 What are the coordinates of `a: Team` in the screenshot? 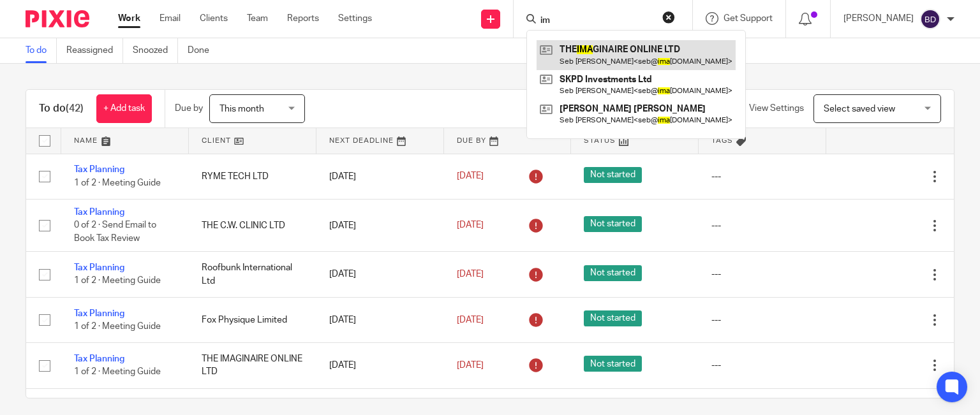 It's located at (257, 18).